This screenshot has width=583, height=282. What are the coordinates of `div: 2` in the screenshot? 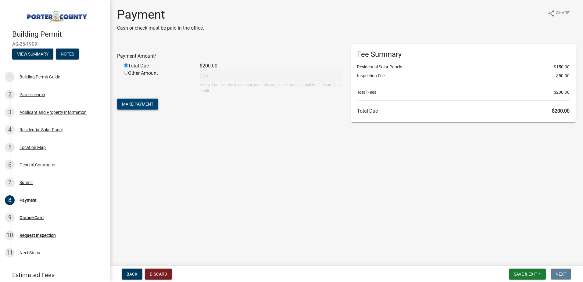 It's located at (10, 94).